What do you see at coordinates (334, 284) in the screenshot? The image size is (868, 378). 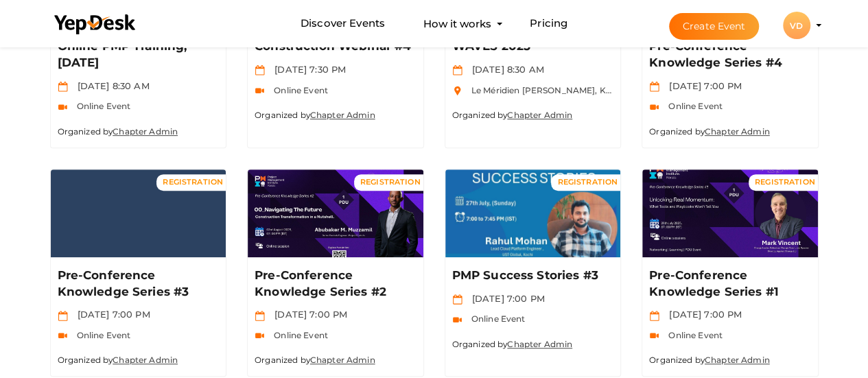 I see `p: Pre-Conference Knowledge Series #2` at bounding box center [334, 284].